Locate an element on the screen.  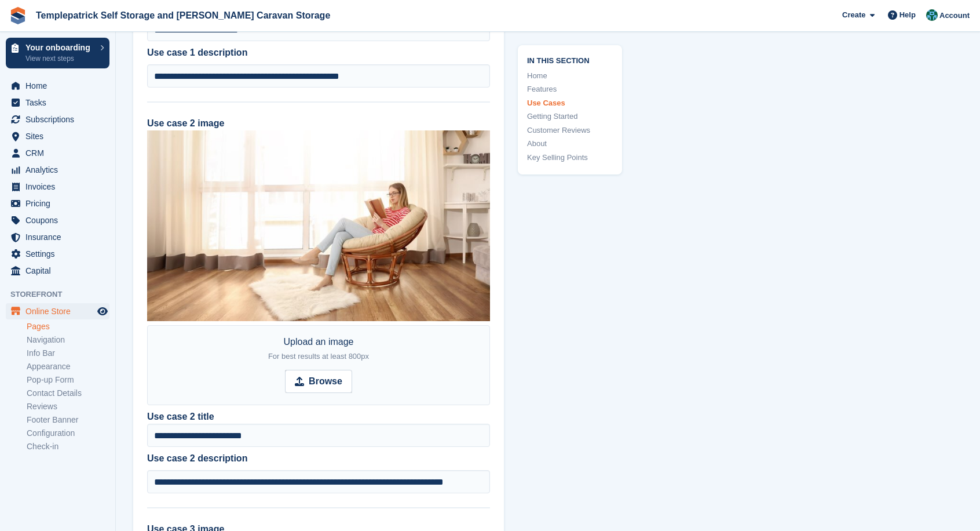
label: Use case 2 title is located at coordinates (181, 417).